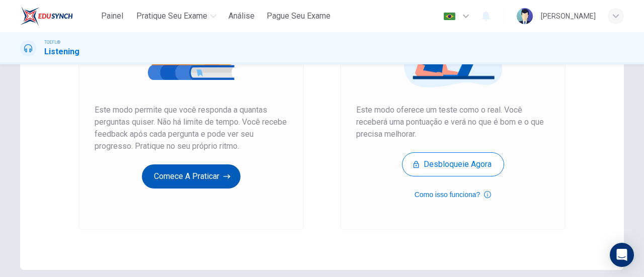  I want to click on span: Painel, so click(112, 16).